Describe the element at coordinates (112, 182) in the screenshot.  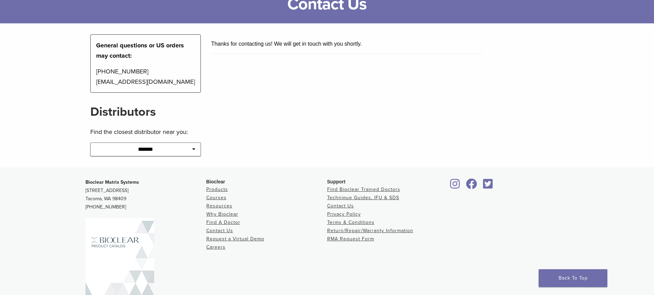
I see `strong: Bioclear Matrix Systems` at that location.